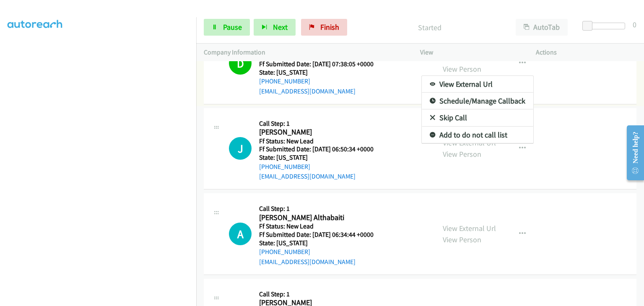 The height and width of the screenshot is (306, 644). What do you see at coordinates (478, 135) in the screenshot?
I see `a: Add to do not call list` at bounding box center [478, 135].